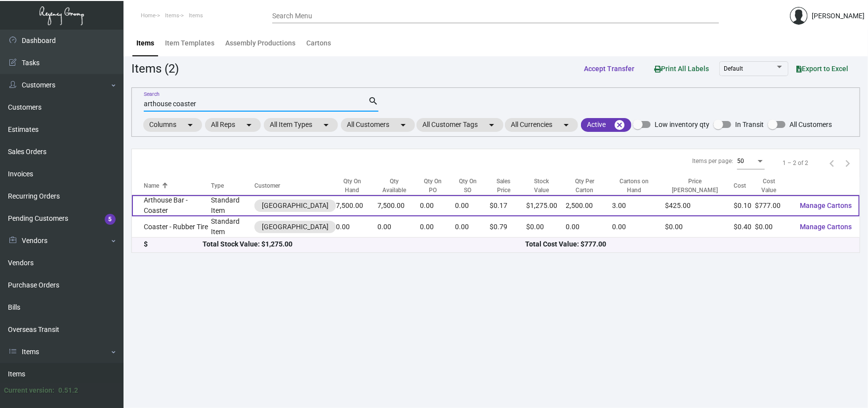 This screenshot has width=868, height=408. I want to click on div: 1 – 2 of 2, so click(795, 163).